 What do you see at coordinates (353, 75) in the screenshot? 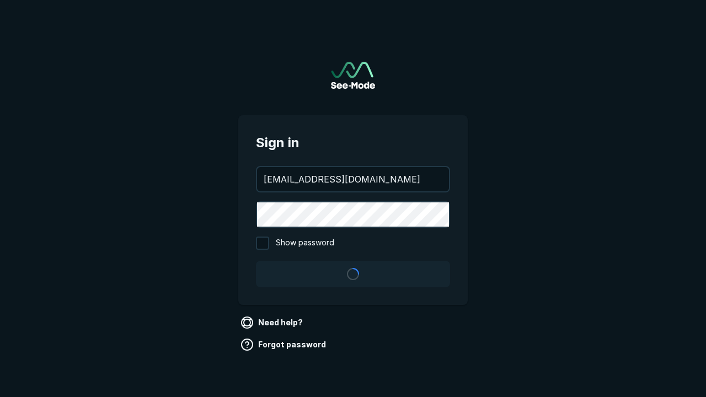
I see `a: Go to sign in` at bounding box center [353, 75].